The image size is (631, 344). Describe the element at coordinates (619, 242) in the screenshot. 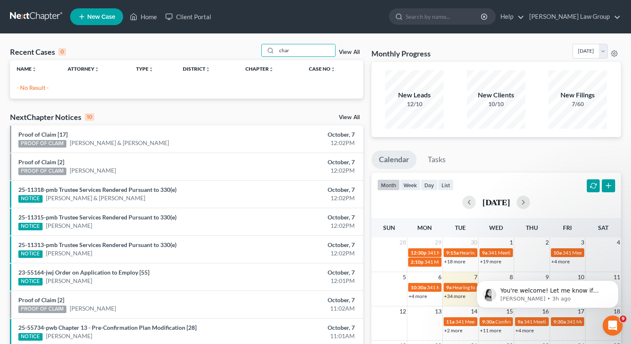

I see `span: 4` at that location.